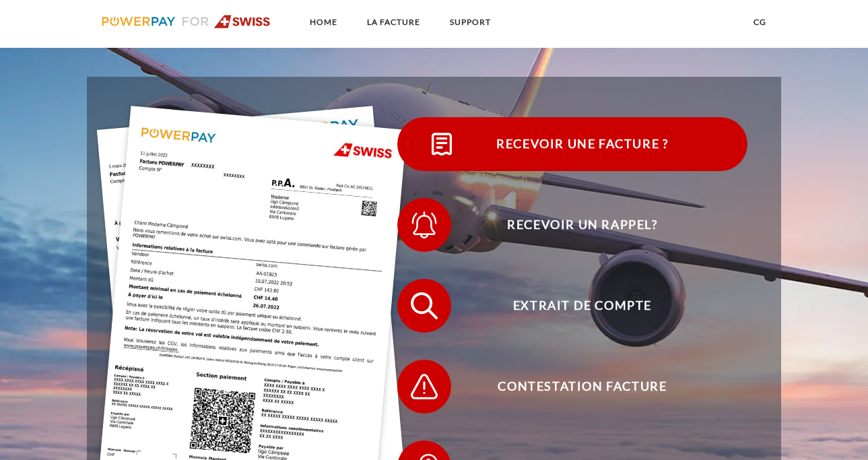 The height and width of the screenshot is (460, 868). I want to click on img: qb_warning.svg, so click(424, 387).